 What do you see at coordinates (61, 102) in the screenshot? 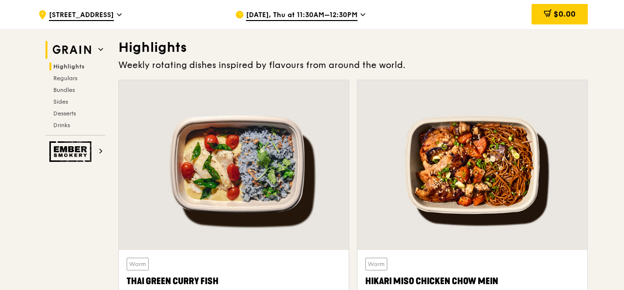
I see `span: Sides` at bounding box center [61, 102].